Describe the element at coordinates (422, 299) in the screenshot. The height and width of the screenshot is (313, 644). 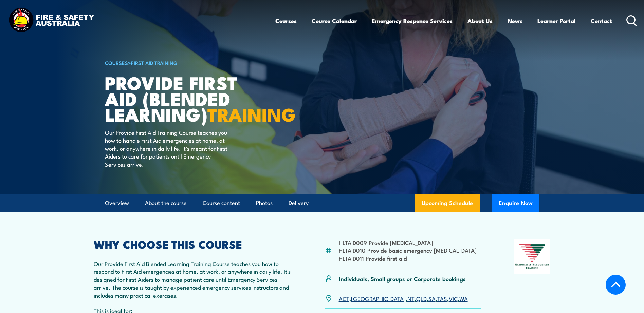
I see `a: QLD` at that location.